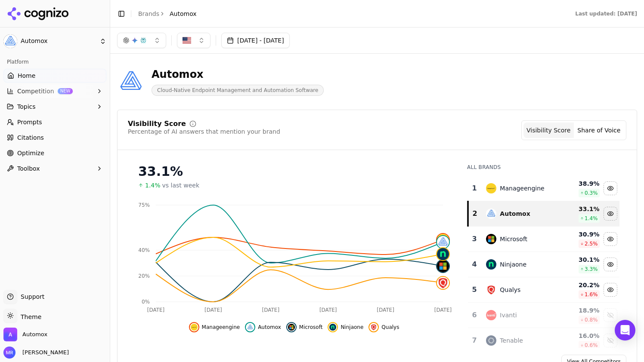 This screenshot has height=362, width=644. I want to click on button: CompetitionNEW, so click(55, 91).